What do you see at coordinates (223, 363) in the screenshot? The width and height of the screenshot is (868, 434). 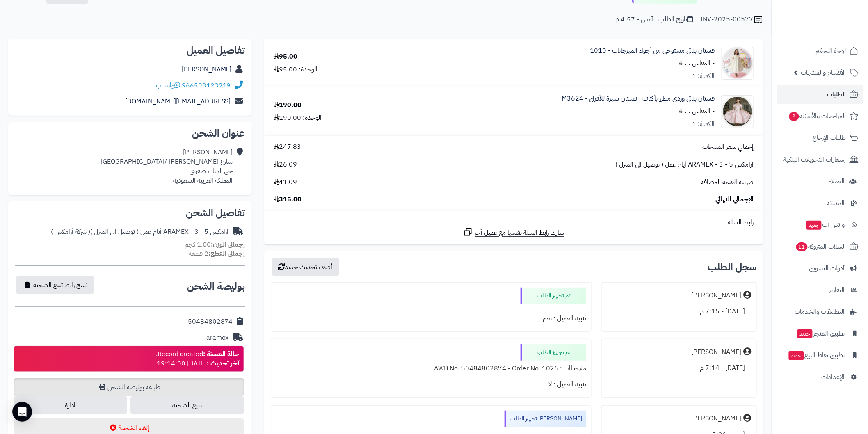 I see `strong: آخر تحديث :` at bounding box center [223, 363].